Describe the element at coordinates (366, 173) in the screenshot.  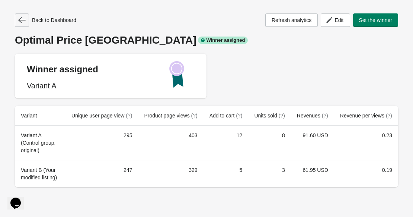
I see `td: 0.19` at that location.